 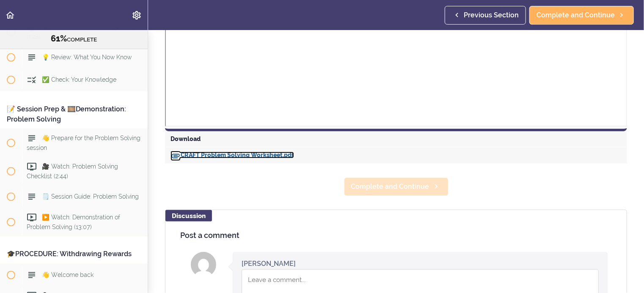 What do you see at coordinates (84, 143) in the screenshot?
I see `span: 👋 Prepare for the Problem Solving session` at bounding box center [84, 143].